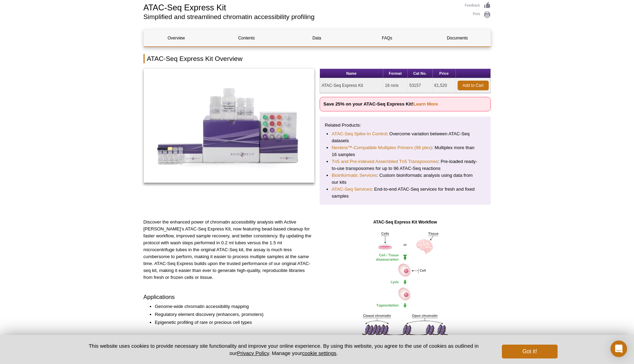 Image resolution: width=634 pixels, height=364 pixels. Describe the element at coordinates (405, 151) in the screenshot. I see `li: : Multiplex more than 16 samples` at that location.